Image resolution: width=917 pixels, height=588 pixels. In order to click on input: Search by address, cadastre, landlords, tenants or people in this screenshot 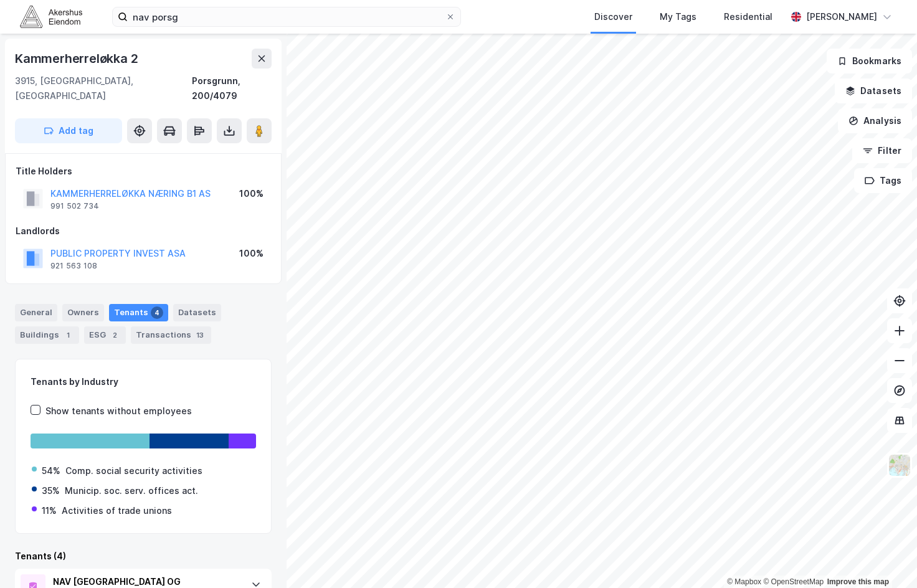, I will do `click(287, 17)`.